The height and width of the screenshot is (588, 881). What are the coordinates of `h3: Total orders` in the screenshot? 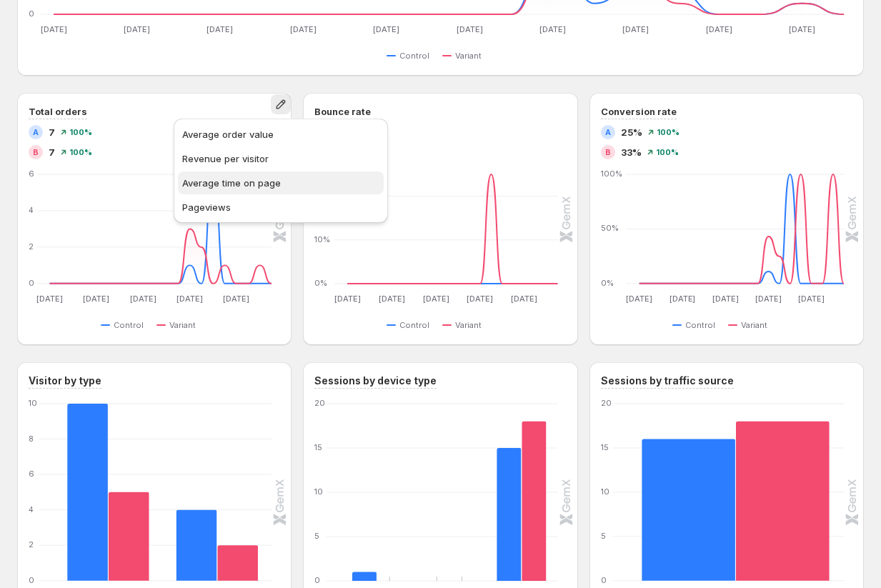 It's located at (58, 111).